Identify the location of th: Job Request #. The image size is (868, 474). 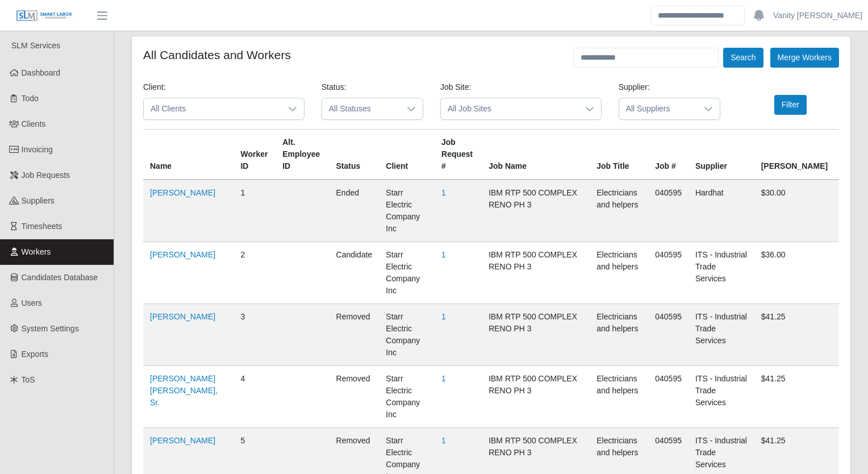
(458, 155).